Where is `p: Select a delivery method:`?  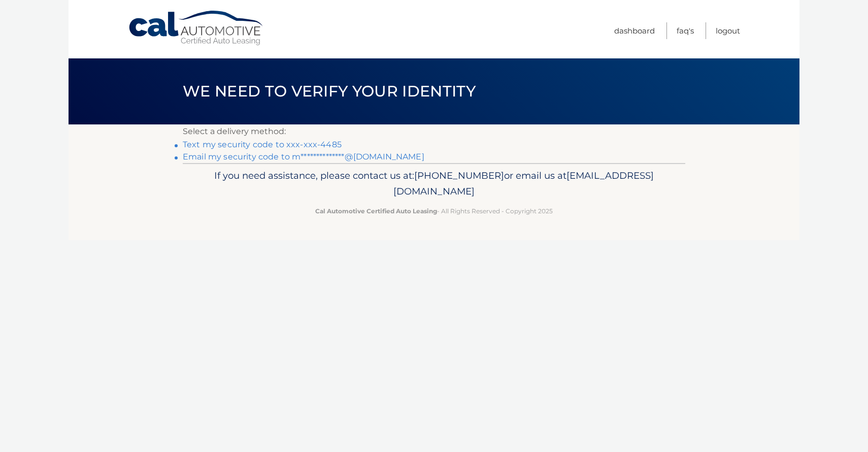 p: Select a delivery method: is located at coordinates (434, 132).